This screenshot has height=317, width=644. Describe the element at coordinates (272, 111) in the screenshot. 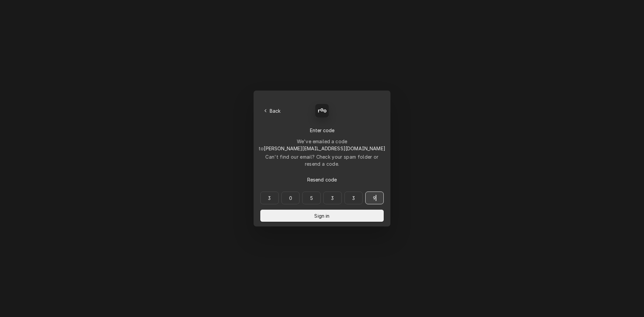

I see `button: Back` at that location.